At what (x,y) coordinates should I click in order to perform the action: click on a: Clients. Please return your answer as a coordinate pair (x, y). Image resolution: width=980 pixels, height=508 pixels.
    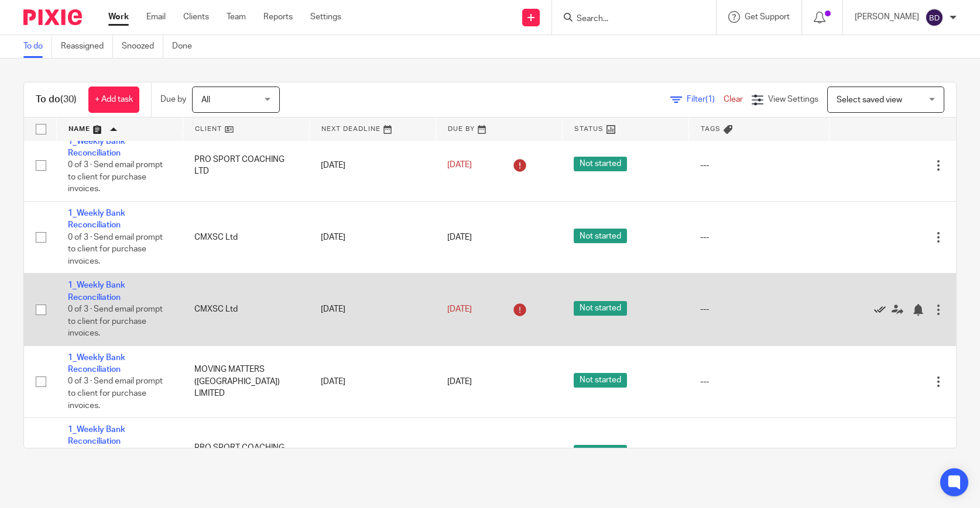
    Looking at the image, I should click on (196, 17).